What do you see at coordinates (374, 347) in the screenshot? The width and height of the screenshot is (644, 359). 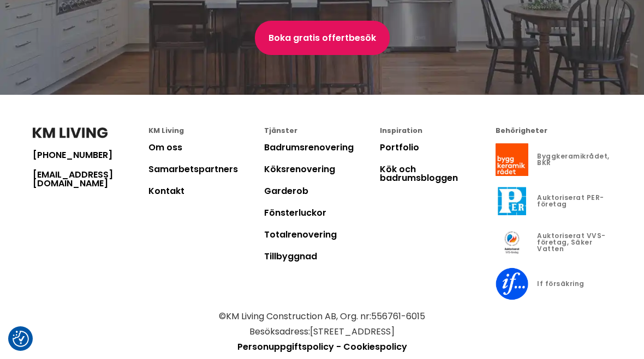 I see `a: Cookiespolicy` at bounding box center [374, 347].